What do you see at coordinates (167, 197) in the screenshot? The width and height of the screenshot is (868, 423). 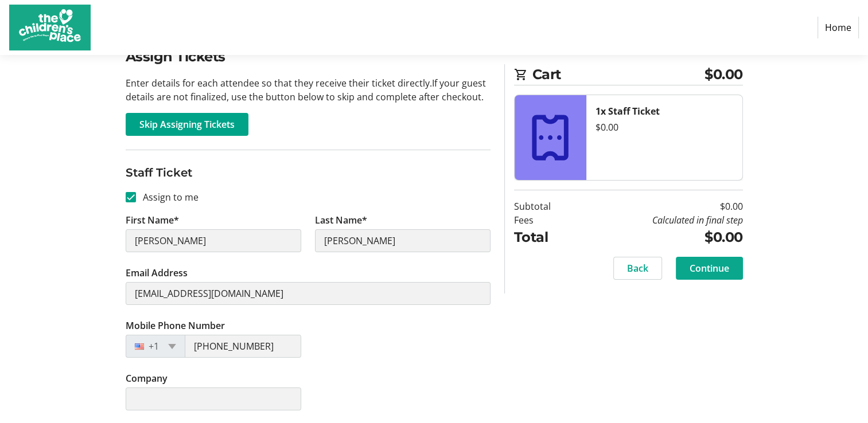 I see `label: Assign to me` at bounding box center [167, 197].